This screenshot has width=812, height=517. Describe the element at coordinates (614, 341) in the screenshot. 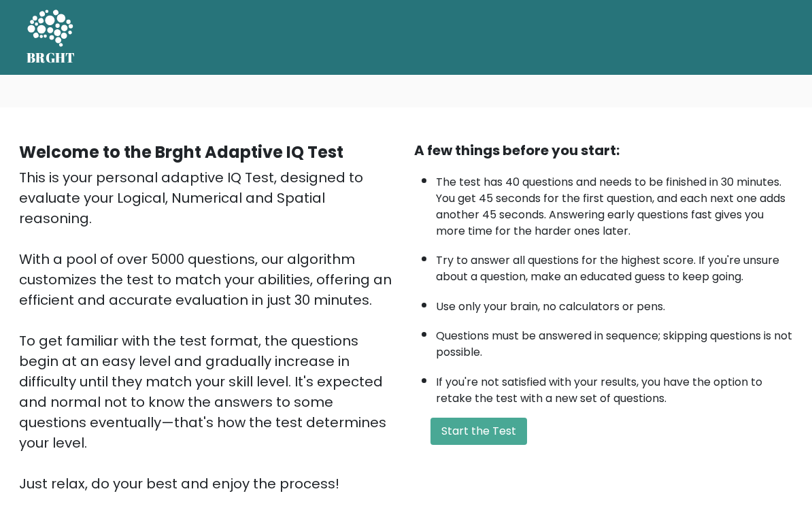

I see `li: Questions must be answered in sequence; skipping questions is not possible.` at that location.